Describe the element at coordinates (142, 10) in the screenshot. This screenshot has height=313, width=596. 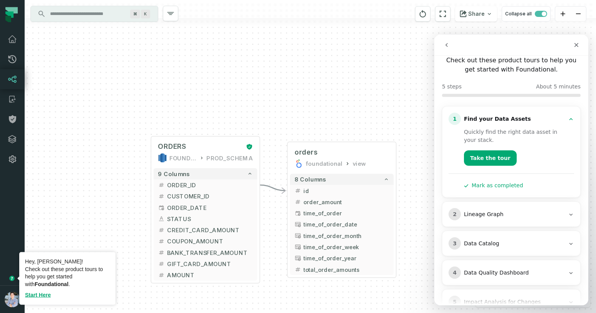
I see `div: Close` at that location.